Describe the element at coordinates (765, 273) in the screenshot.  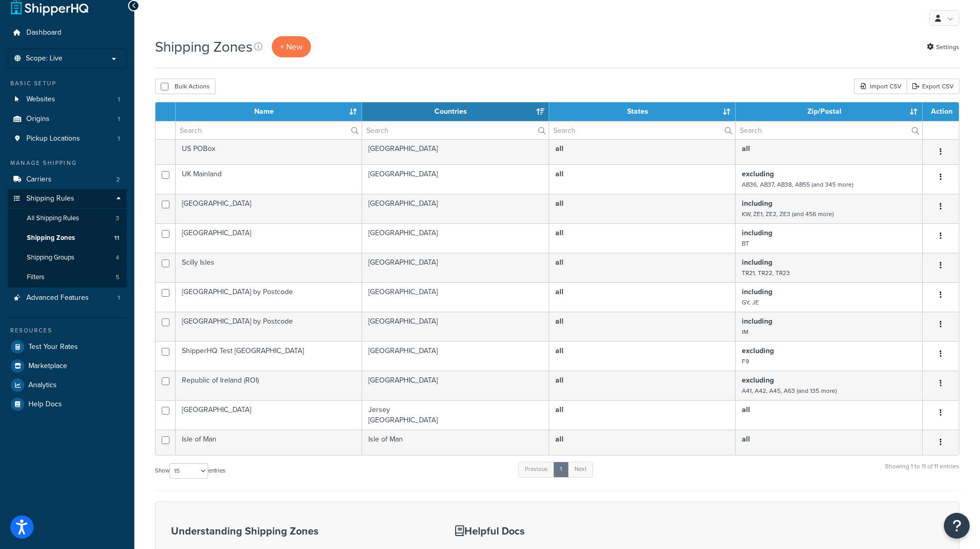
I see `small: TR21, TR22, TR23` at that location.